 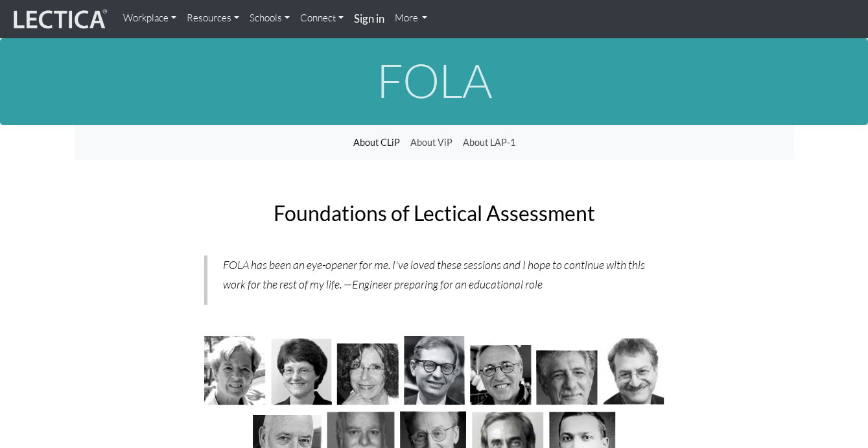 I want to click on a: Schools, so click(x=270, y=18).